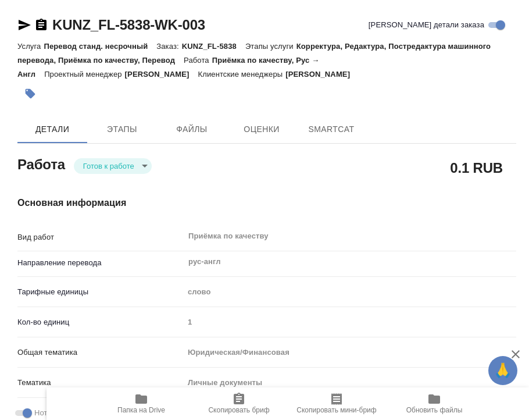 This screenshot has width=529, height=420. I want to click on button: Скопировать ссылку для ЯМессенджера, so click(25, 25).